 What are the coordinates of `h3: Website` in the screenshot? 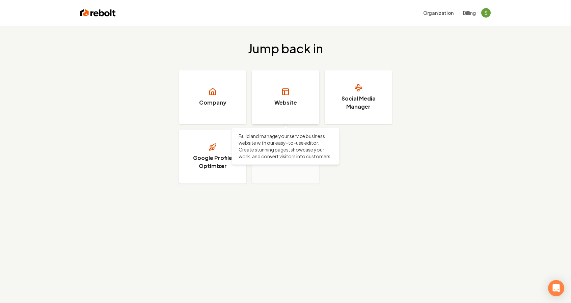 It's located at (285, 103).